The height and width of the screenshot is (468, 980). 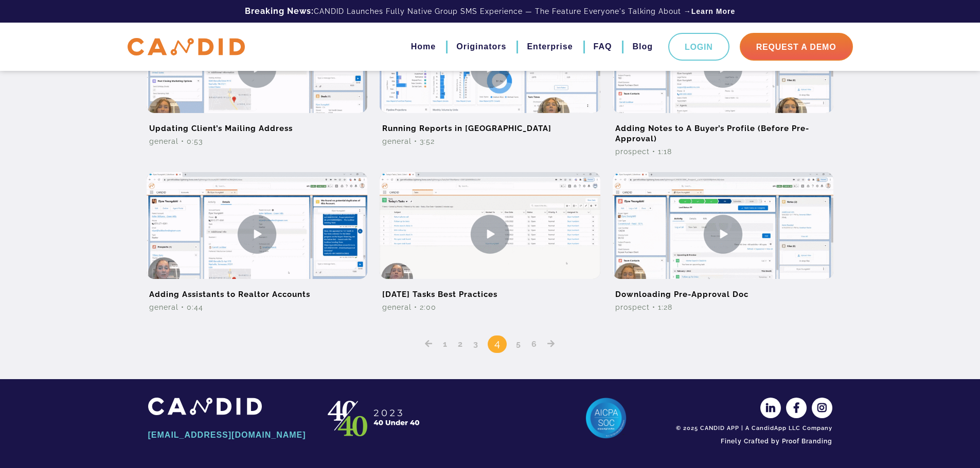 I want to click on div: General • 2:00, so click(x=490, y=307).